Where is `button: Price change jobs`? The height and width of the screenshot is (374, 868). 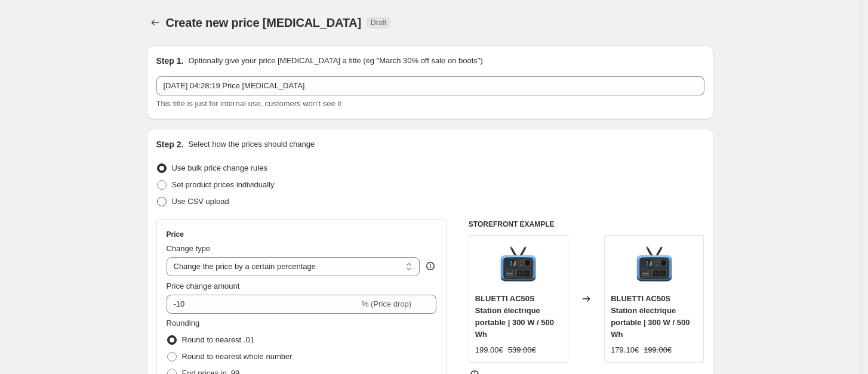
button: Price change jobs is located at coordinates (155, 23).